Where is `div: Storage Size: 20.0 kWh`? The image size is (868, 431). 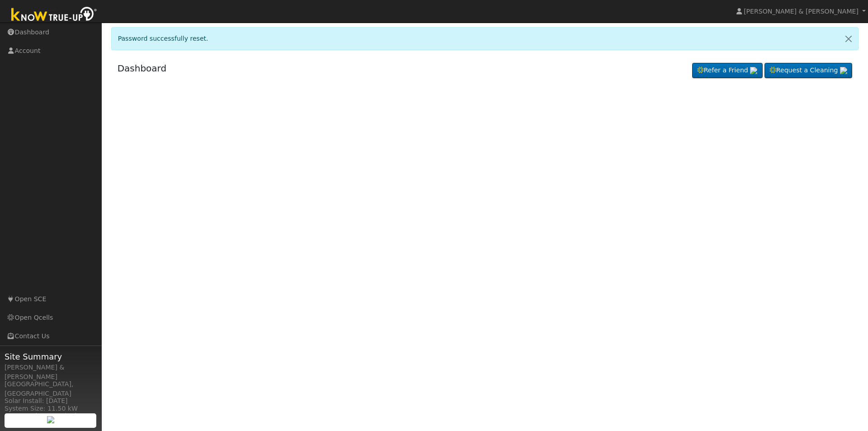
div: Storage Size: 20.0 kWh is located at coordinates (51, 416).